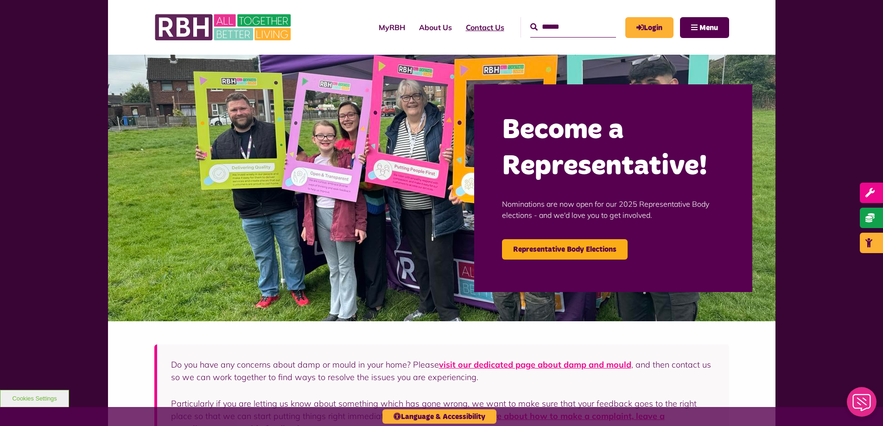 This screenshot has height=426, width=883. Describe the element at coordinates (565, 249) in the screenshot. I see `a: Representative Body Elections` at that location.